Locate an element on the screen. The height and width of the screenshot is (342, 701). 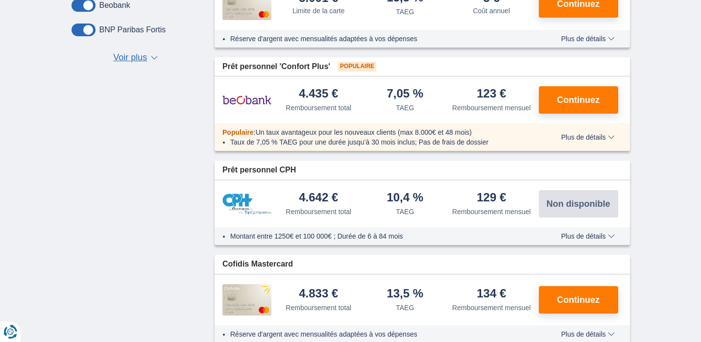
span: Cofidis Mastercard is located at coordinates (258, 264).